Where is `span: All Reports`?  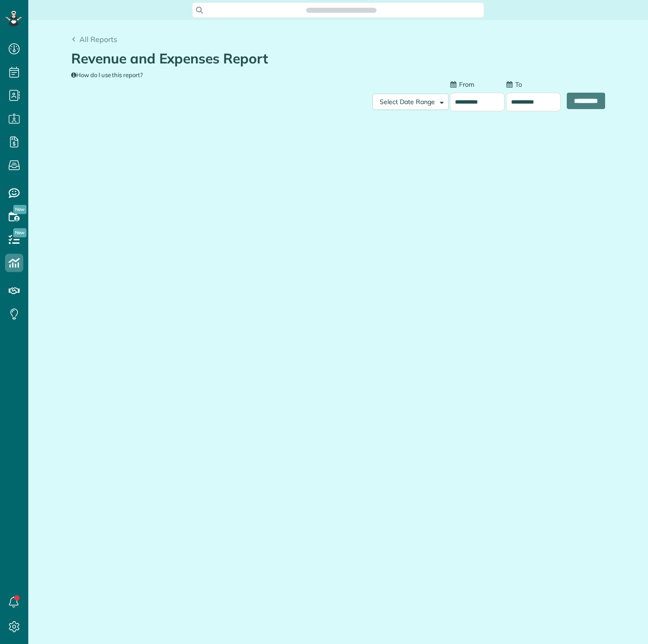
span: All Reports is located at coordinates (98, 40).